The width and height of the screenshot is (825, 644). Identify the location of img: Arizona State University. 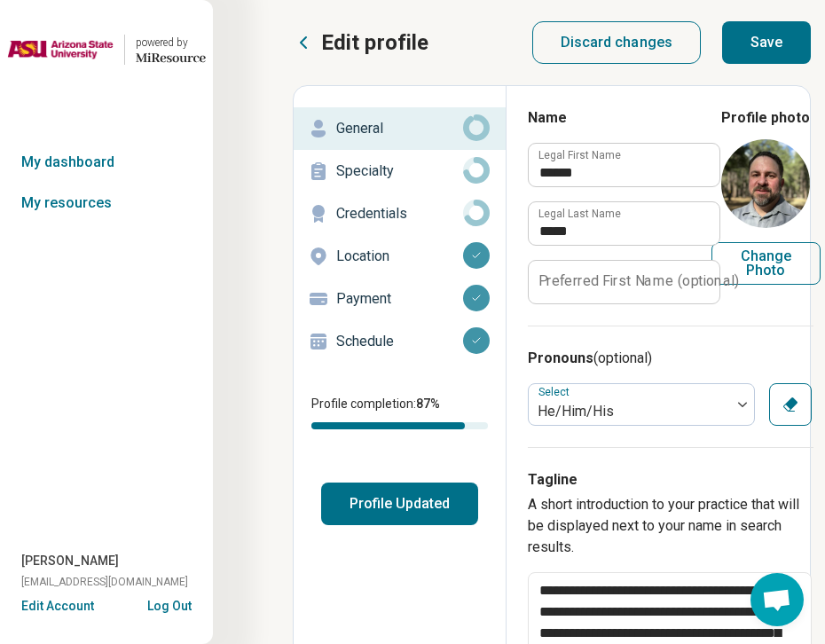
(60, 50).